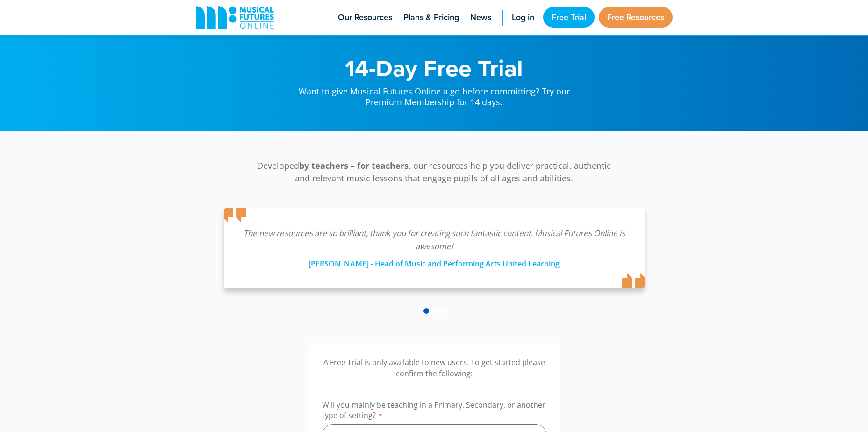 The width and height of the screenshot is (868, 432). What do you see at coordinates (434, 68) in the screenshot?
I see `h1: 14-Day Free Trial` at bounding box center [434, 68].